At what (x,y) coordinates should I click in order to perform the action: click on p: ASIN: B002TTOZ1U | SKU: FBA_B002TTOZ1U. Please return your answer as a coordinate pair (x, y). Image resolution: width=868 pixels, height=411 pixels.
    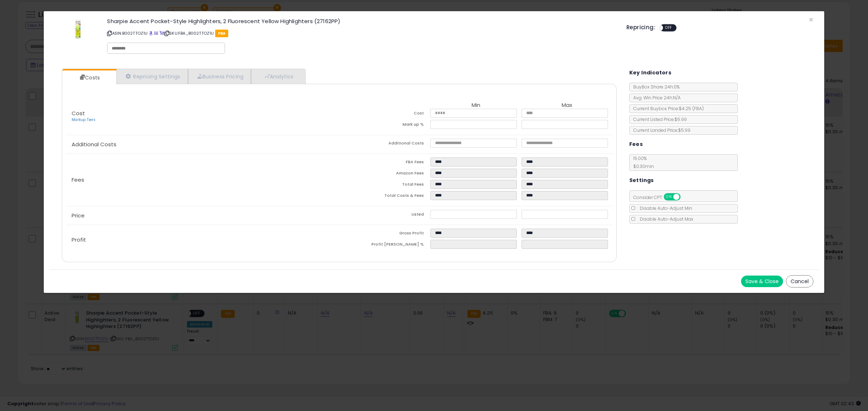
    Looking at the image, I should click on (361, 33).